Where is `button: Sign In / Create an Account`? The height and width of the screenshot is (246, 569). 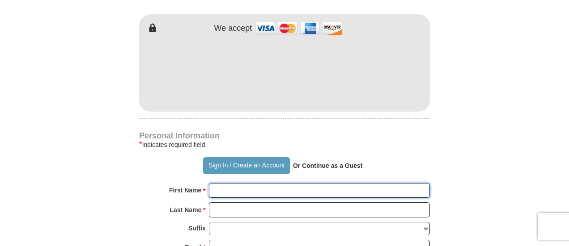 button: Sign In / Create an Account is located at coordinates (246, 166).